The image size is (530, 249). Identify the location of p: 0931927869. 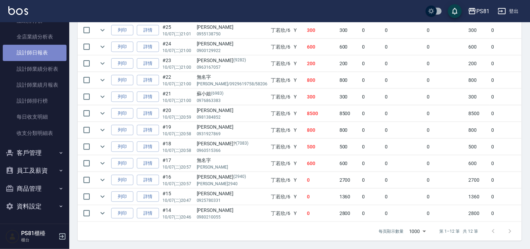
(232, 134).